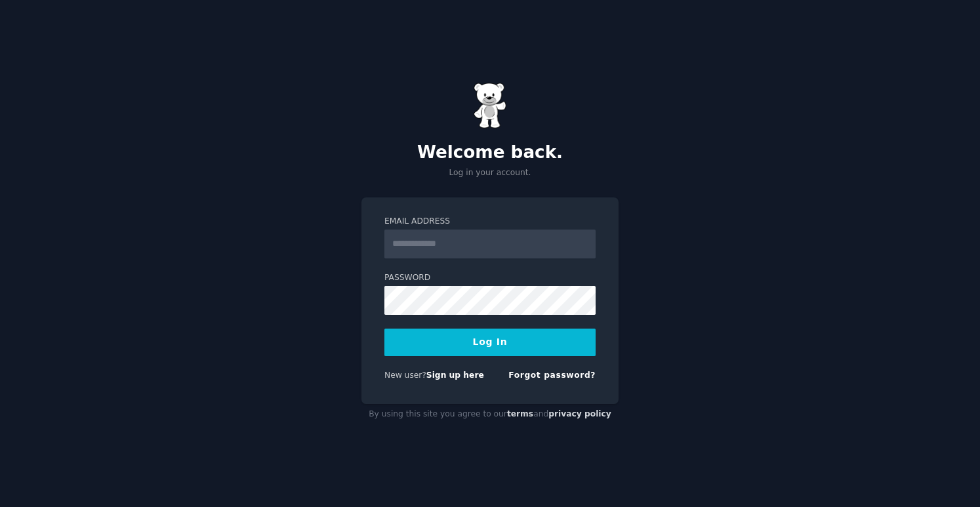 The height and width of the screenshot is (507, 980). What do you see at coordinates (455, 376) in the screenshot?
I see `a: Sign up here` at bounding box center [455, 376].